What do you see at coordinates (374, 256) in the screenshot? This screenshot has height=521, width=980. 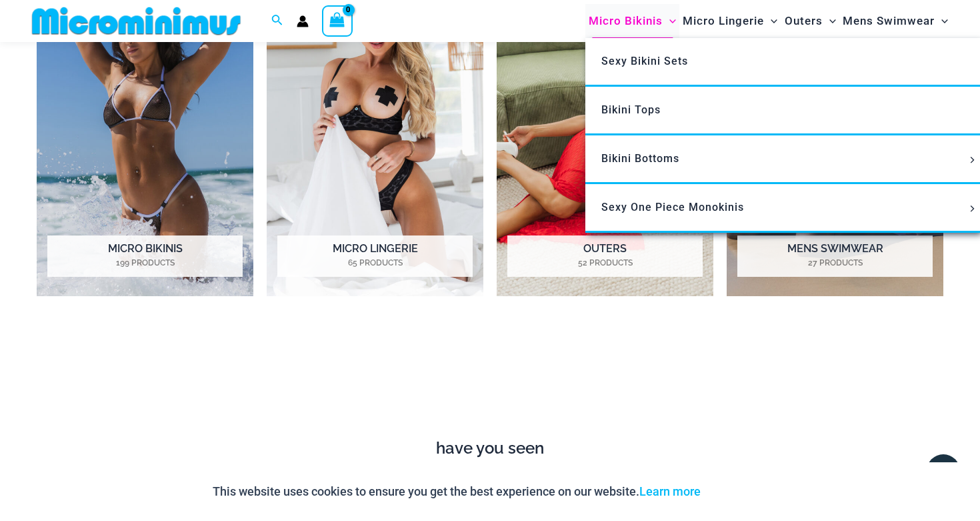 I see `h2: Micro Lingerie` at bounding box center [374, 256].